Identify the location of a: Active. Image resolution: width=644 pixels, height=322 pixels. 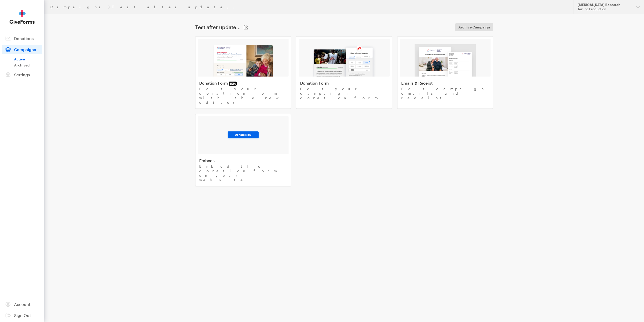
(28, 59).